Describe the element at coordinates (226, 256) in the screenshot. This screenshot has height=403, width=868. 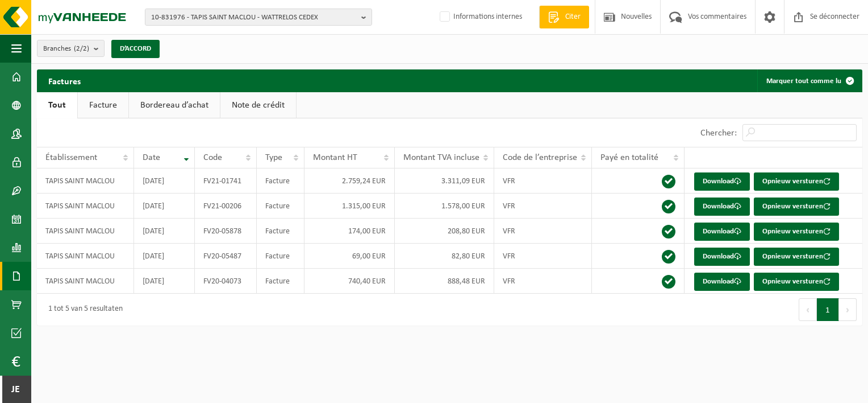
I see `td: FV20-05487` at that location.